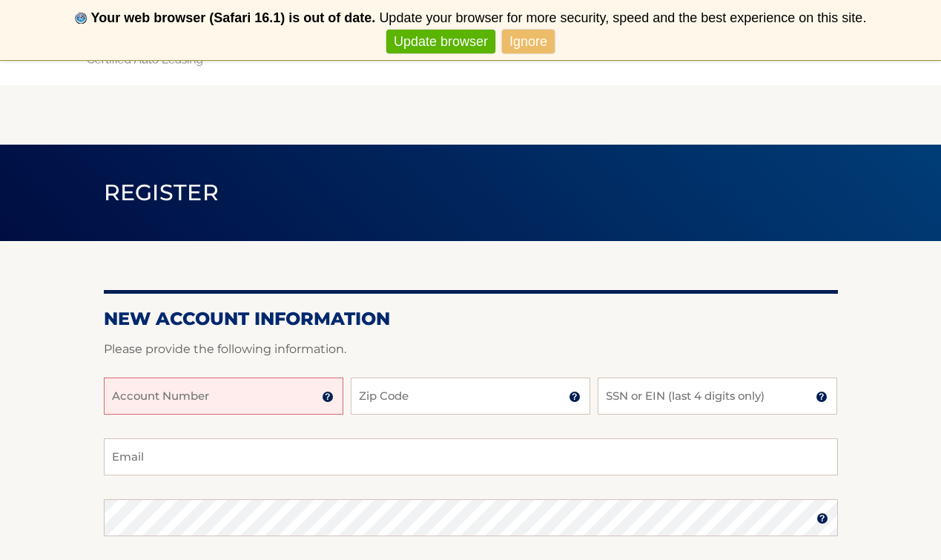 This screenshot has width=941, height=560. What do you see at coordinates (471, 349) in the screenshot?
I see `p: Please provide the following information.` at bounding box center [471, 349].